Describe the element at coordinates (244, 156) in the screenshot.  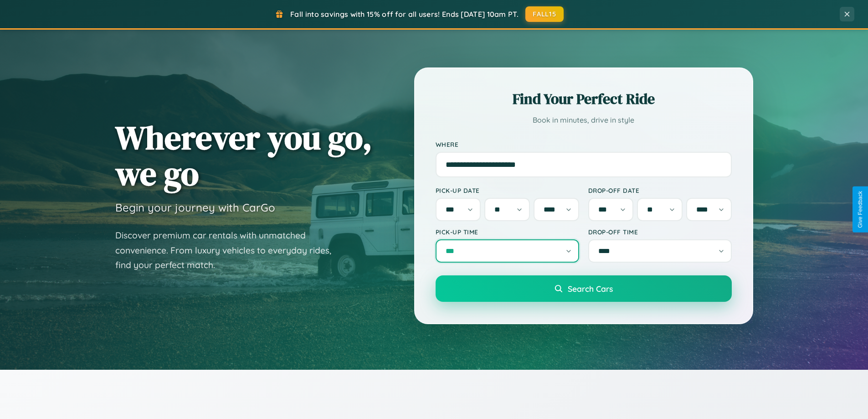
I see `h1: Wherever you go, we go` at that location.